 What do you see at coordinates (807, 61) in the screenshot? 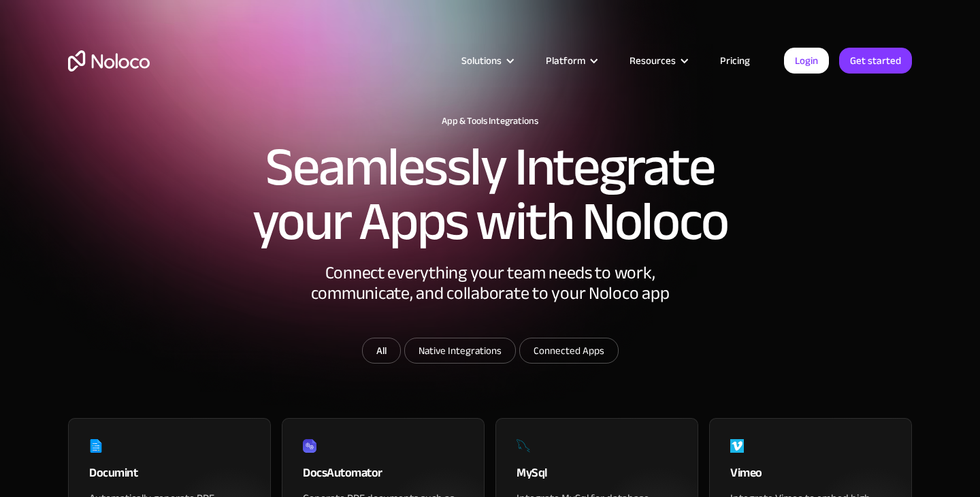
I see `a: Login` at bounding box center [807, 61].